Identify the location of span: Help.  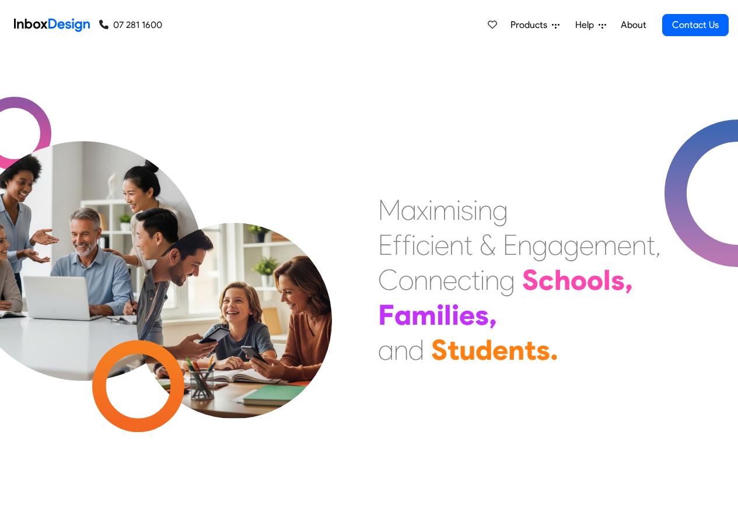
(587, 25).